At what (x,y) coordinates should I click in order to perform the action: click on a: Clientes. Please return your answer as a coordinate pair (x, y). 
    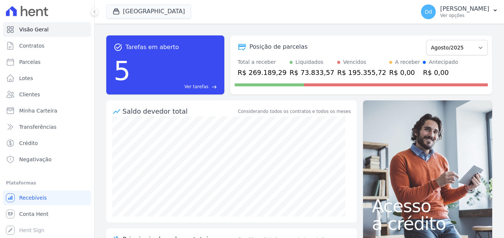
    Looking at the image, I should click on (47, 95).